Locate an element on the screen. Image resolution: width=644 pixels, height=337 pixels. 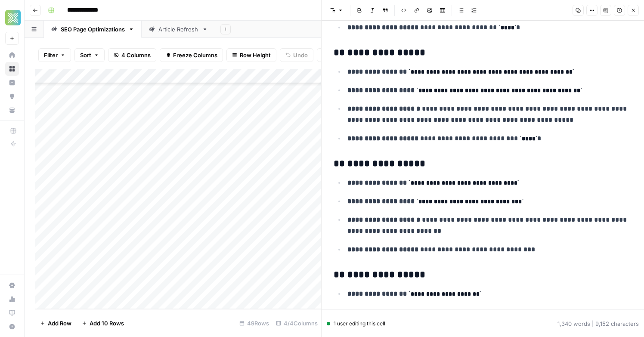
a: SEO Page Optimizations is located at coordinates (93, 29).